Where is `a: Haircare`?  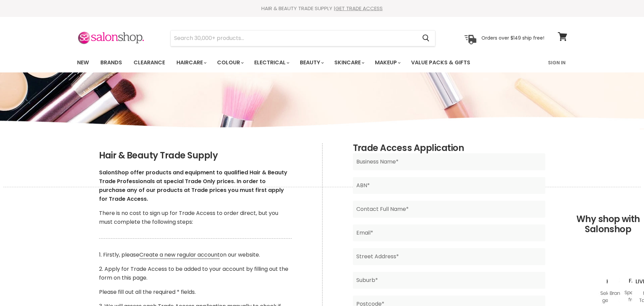
a: Haircare is located at coordinates (191, 63).